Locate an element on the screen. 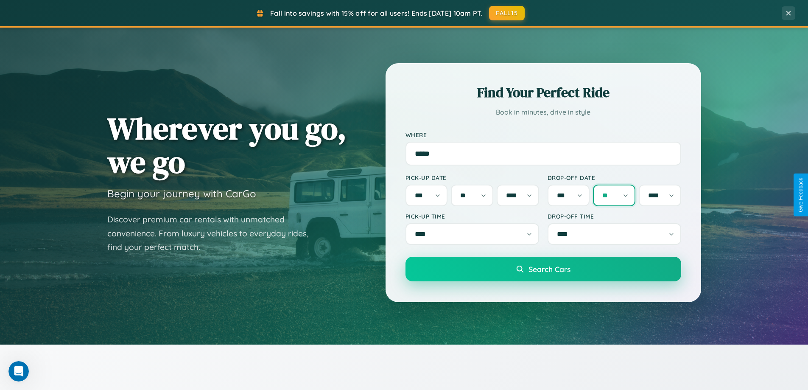 The image size is (808, 390). label: Pick-up Time is located at coordinates (472, 216).